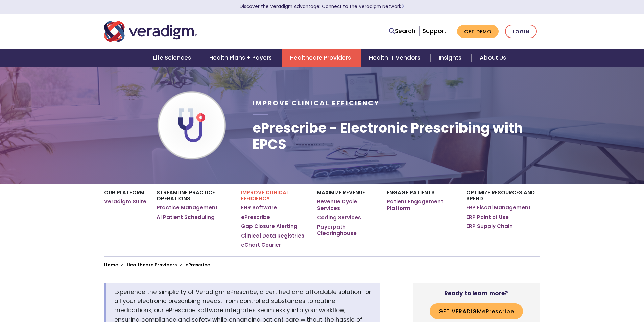 This screenshot has height=322, width=644. I want to click on a: Search, so click(402, 31).